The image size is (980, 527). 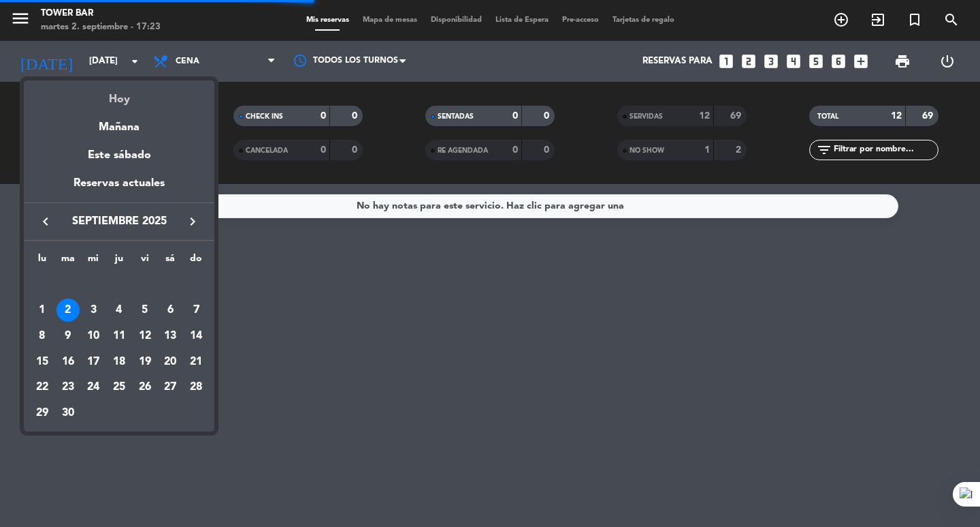 What do you see at coordinates (196, 388) in the screenshot?
I see `td: 28 de septiembre de 2025` at bounding box center [196, 388].